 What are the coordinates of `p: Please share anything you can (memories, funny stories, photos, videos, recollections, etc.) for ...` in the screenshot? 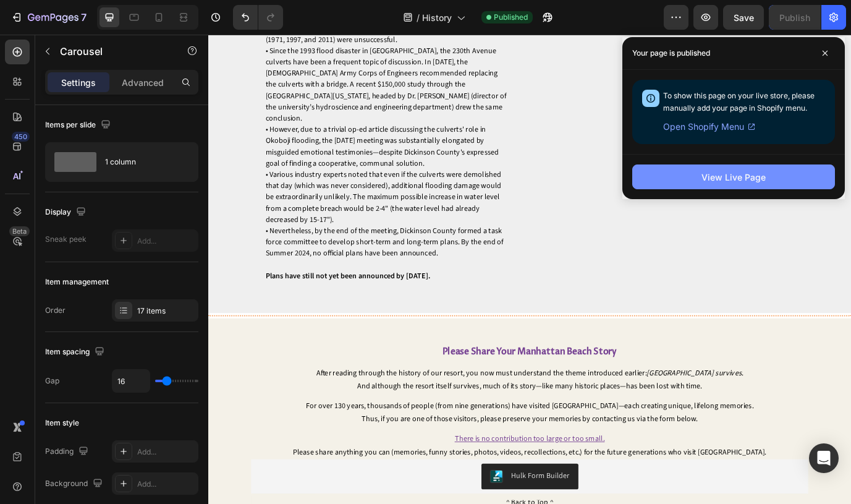 It's located at (371, 481).